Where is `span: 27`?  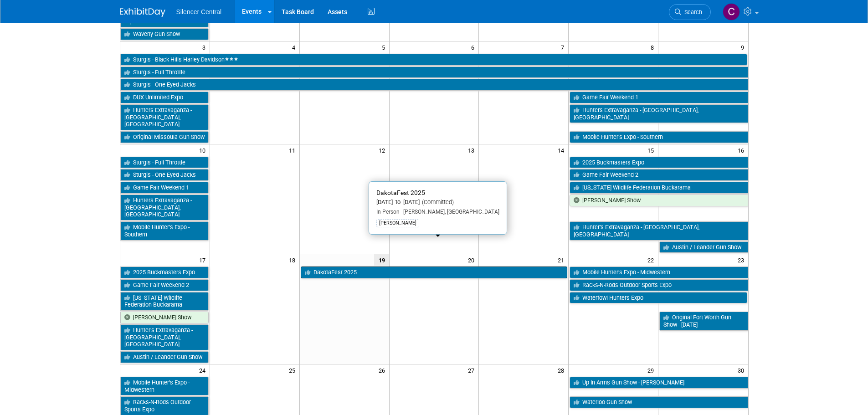
span: 27 is located at coordinates (472, 370).